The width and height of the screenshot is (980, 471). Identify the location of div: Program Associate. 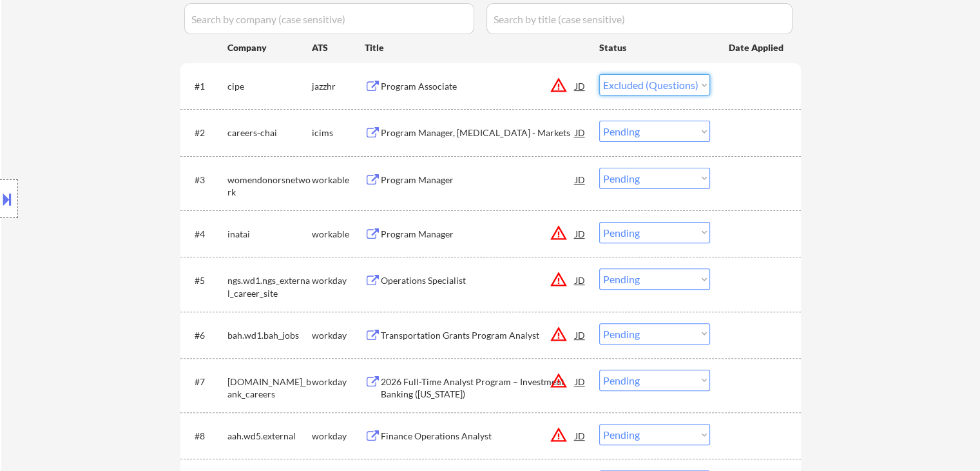
(478, 86).